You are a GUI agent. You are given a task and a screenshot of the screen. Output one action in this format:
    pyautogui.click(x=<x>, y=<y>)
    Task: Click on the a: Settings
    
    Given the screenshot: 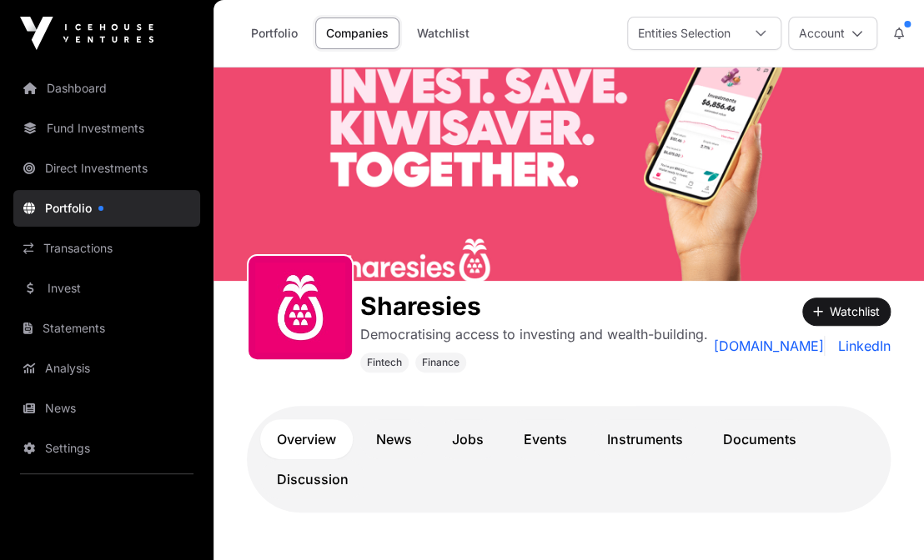 What is the action you would take?
    pyautogui.click(x=106, y=448)
    